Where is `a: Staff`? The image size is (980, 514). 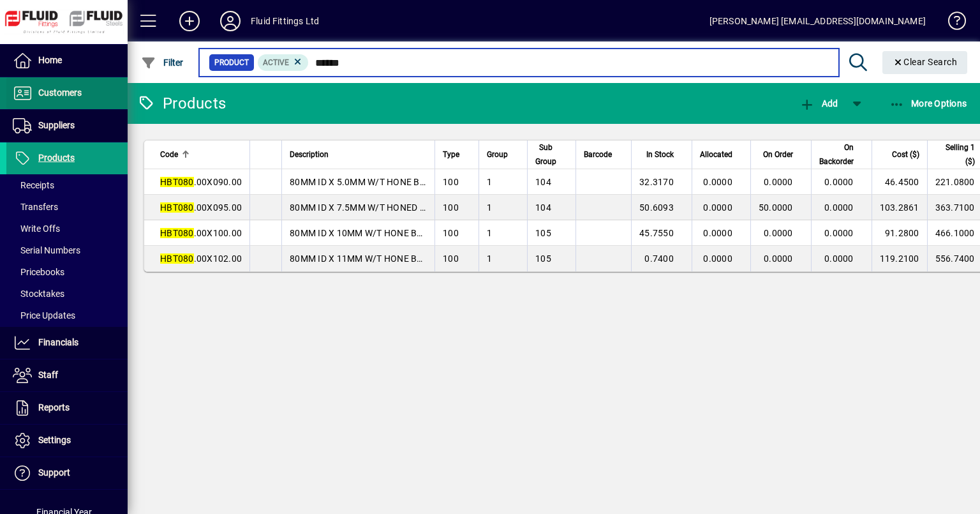
a: Staff is located at coordinates (67, 375).